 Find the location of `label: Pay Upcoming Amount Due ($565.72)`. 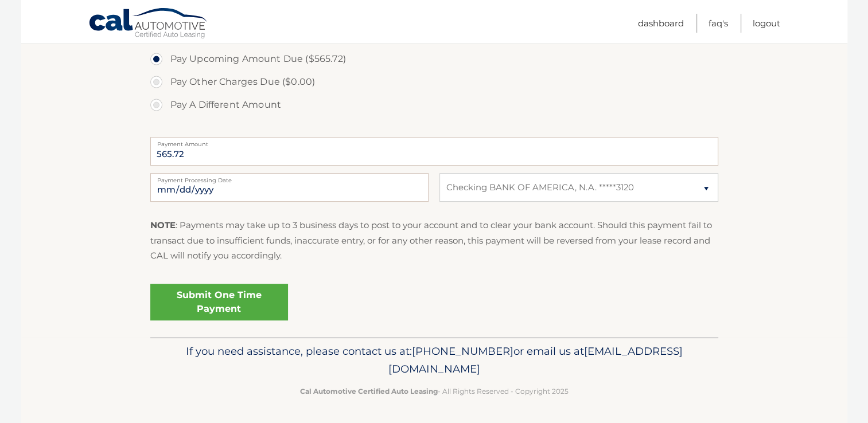

label: Pay Upcoming Amount Due ($565.72) is located at coordinates (434, 59).